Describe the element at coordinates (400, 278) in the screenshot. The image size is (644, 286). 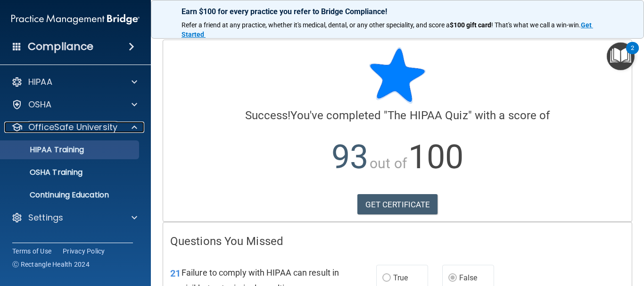
I see `span: True` at that location.